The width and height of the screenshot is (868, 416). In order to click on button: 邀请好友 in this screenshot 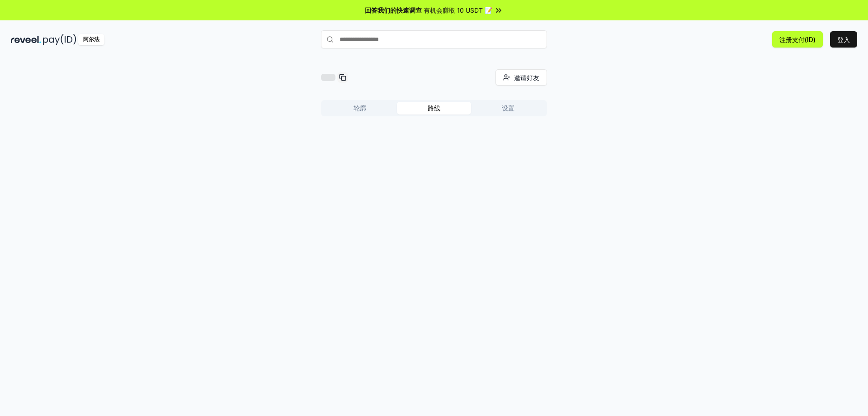, I will do `click(521, 78)`.